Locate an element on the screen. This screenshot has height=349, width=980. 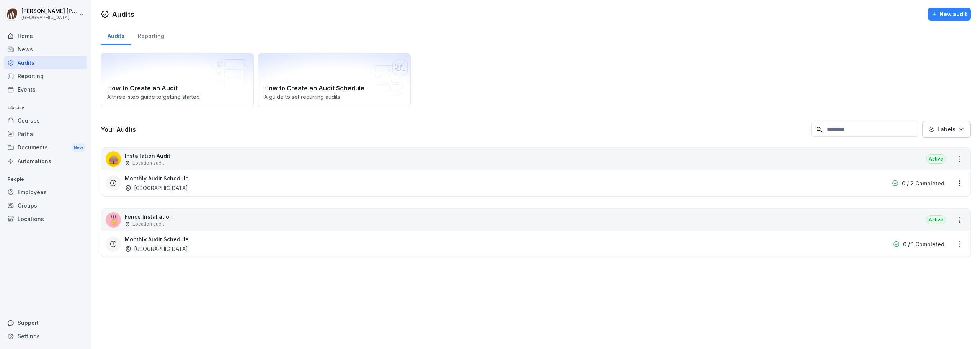
a: Employees is located at coordinates (46, 192).